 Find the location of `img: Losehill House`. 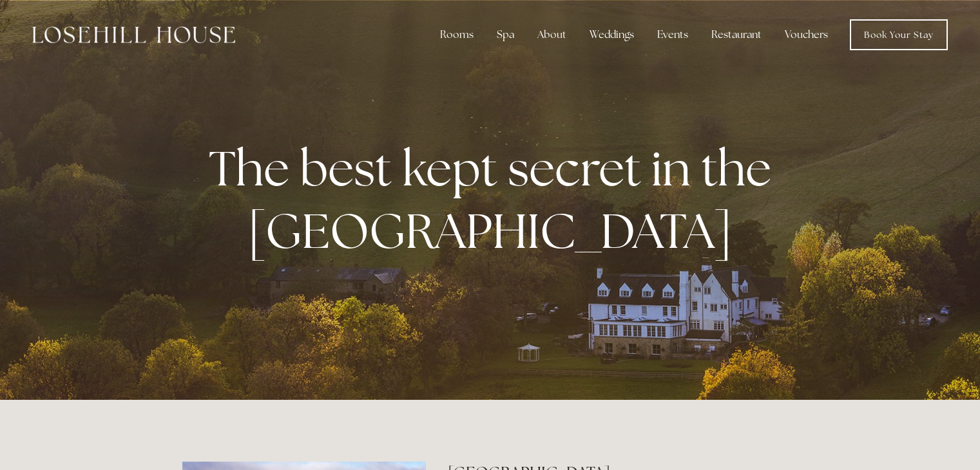

img: Losehill House is located at coordinates (133, 35).